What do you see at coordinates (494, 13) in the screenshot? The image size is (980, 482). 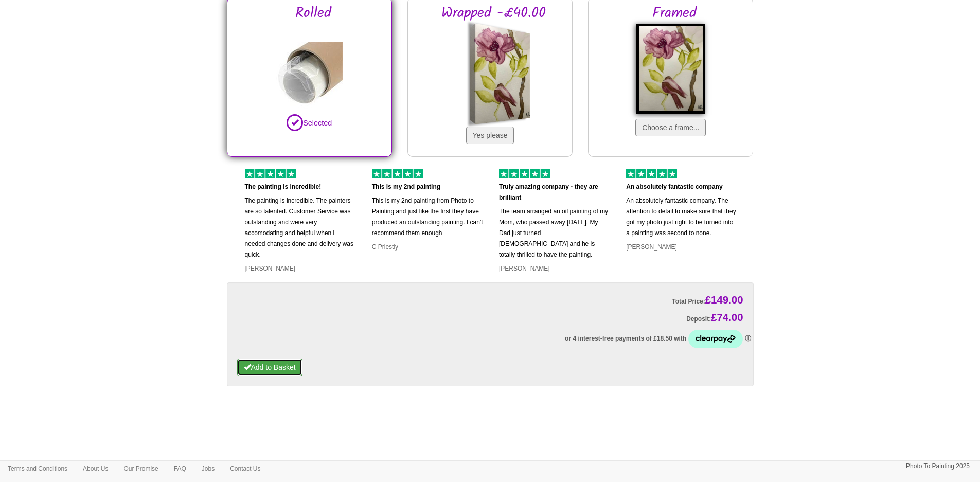 I see `h2: Wrapped -` at bounding box center [494, 13].